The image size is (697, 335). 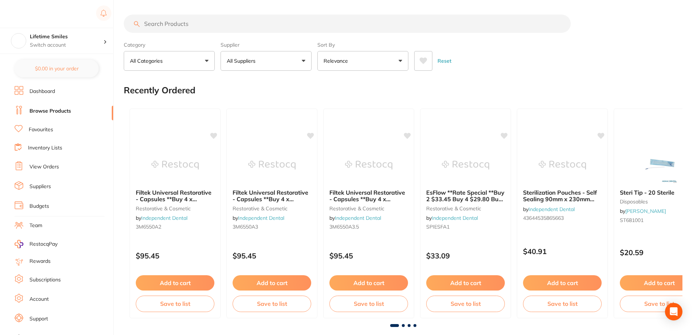 I want to click on small: SPIESFA1, so click(x=466, y=226).